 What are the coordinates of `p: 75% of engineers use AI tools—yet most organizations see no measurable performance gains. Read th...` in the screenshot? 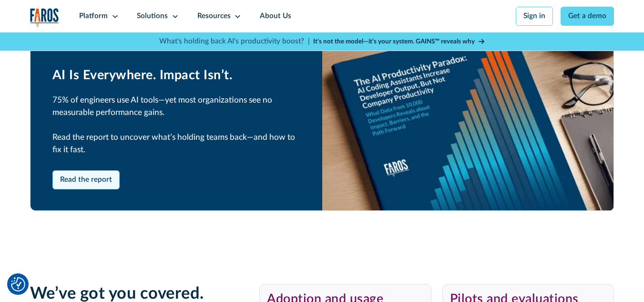 It's located at (176, 124).